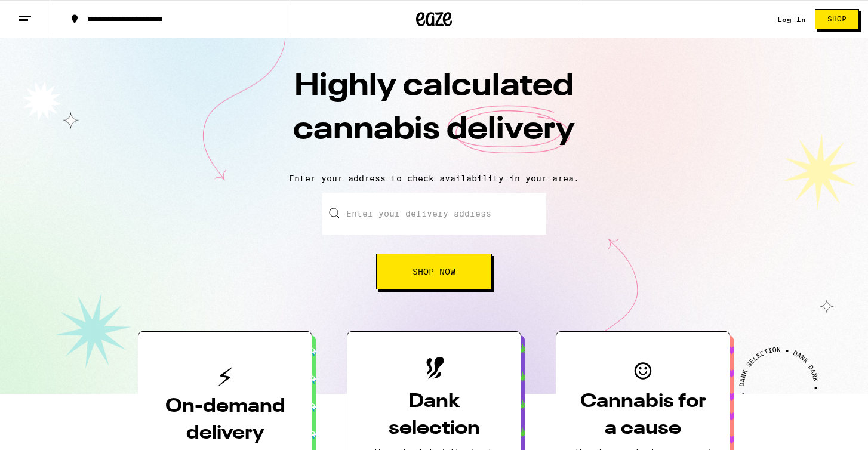  What do you see at coordinates (434, 114) in the screenshot?
I see `h1: Highly calculated cannabis delivery` at bounding box center [434, 114].